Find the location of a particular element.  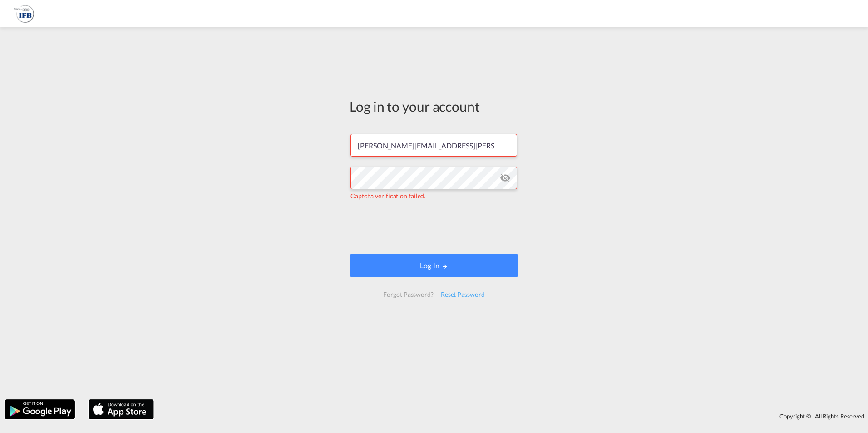

div: Forgot Password? is located at coordinates (408, 294).